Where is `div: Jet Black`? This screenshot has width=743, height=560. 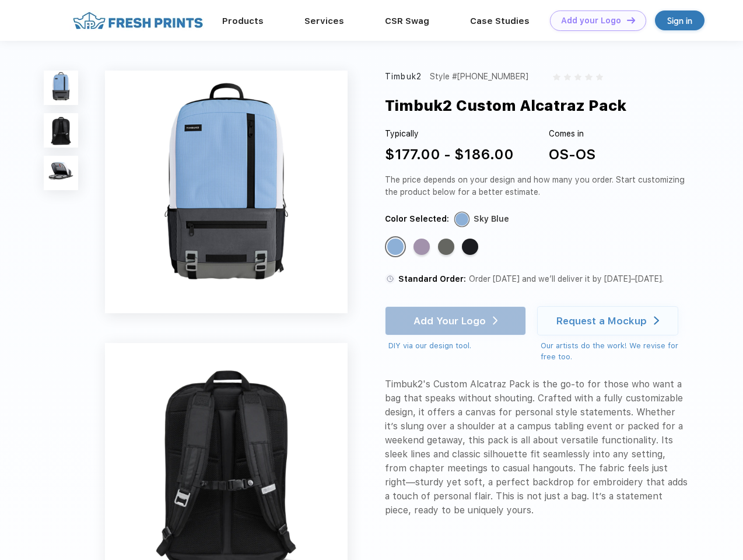 div: Jet Black is located at coordinates (470, 247).